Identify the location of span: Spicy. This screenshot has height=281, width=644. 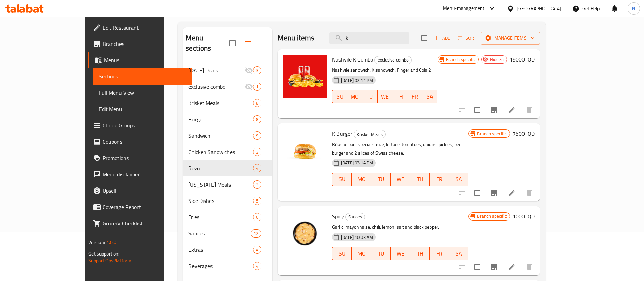
(338, 216).